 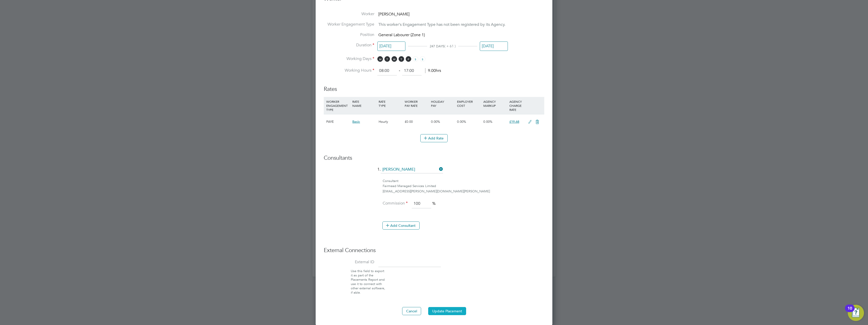 I want to click on button: Add Rate, so click(x=434, y=138).